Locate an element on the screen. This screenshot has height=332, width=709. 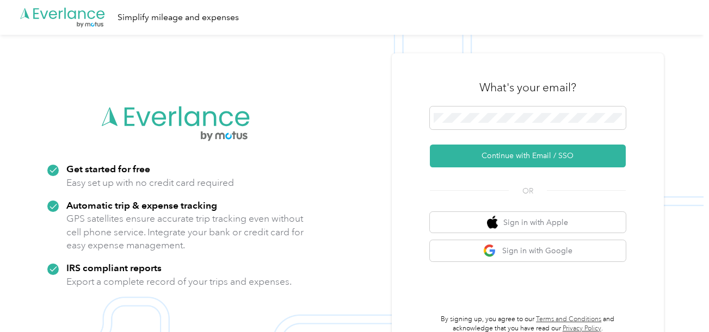
span: OR is located at coordinates (527, 191).